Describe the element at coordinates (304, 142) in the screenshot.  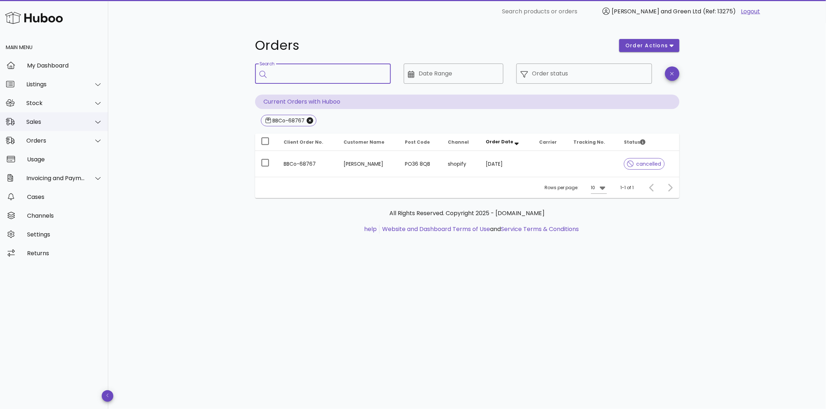
I see `span: Client Order No.` at that location.